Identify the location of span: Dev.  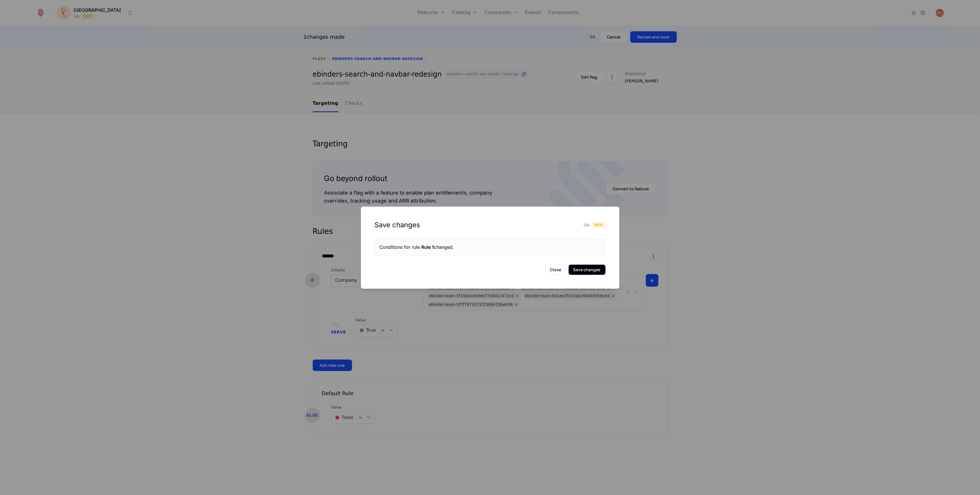
(599, 225).